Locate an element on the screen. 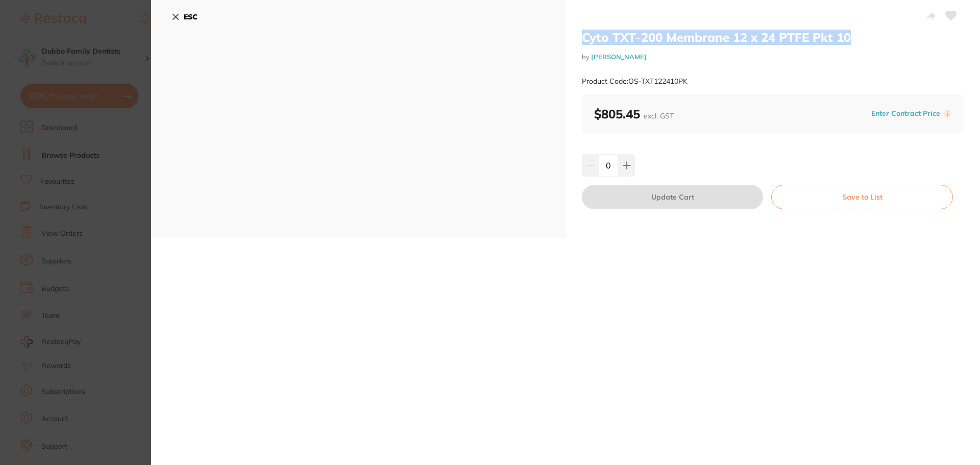 This screenshot has width=980, height=465. label: i is located at coordinates (948, 114).